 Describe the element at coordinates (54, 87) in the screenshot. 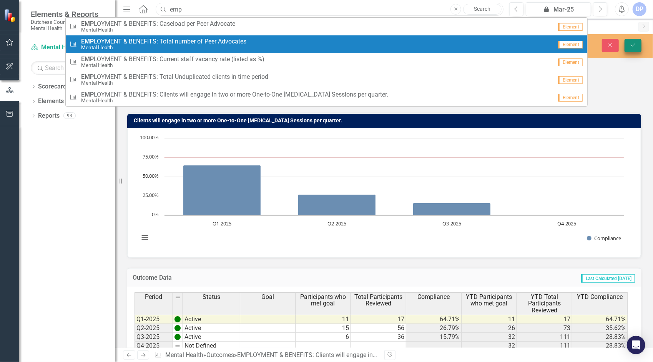

I see `a: Scorecards` at that location.